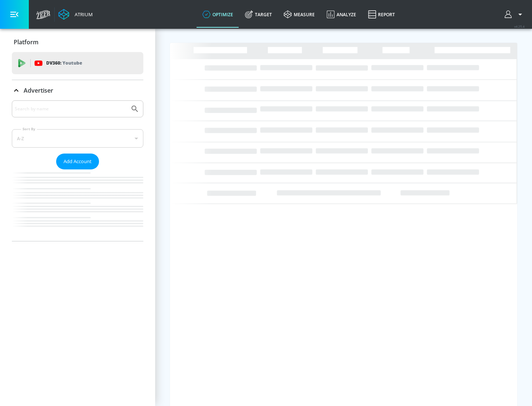  What do you see at coordinates (381, 14) in the screenshot?
I see `a: Report` at bounding box center [381, 14].